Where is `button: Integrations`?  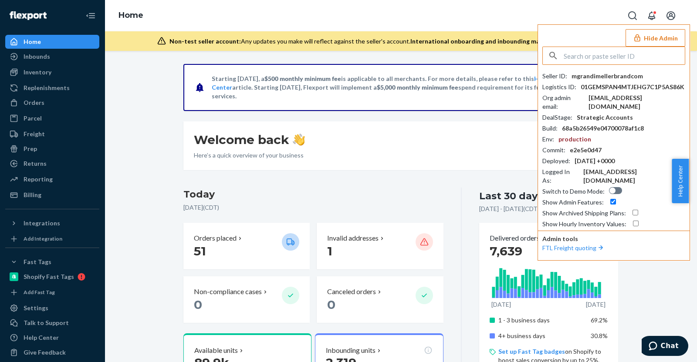 button: Integrations is located at coordinates (52, 223).